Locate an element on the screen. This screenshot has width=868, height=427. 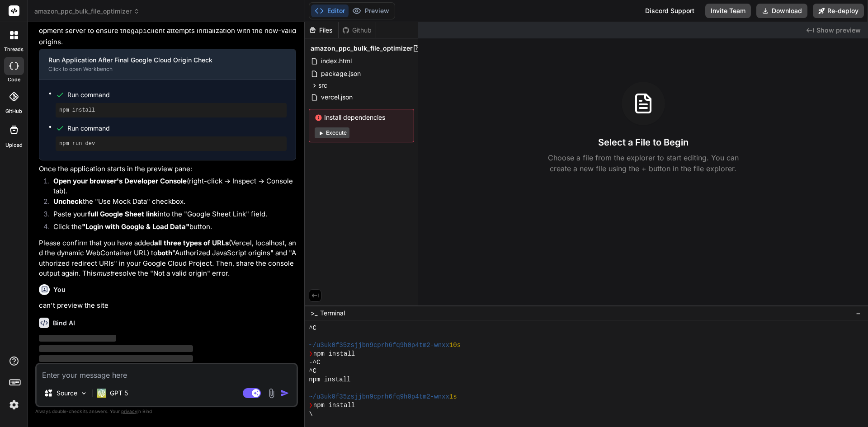
p: Please confirm that you have added (Vercel, localhost, and the dynamic WebContainer URL) to "Auth... is located at coordinates (167, 258).